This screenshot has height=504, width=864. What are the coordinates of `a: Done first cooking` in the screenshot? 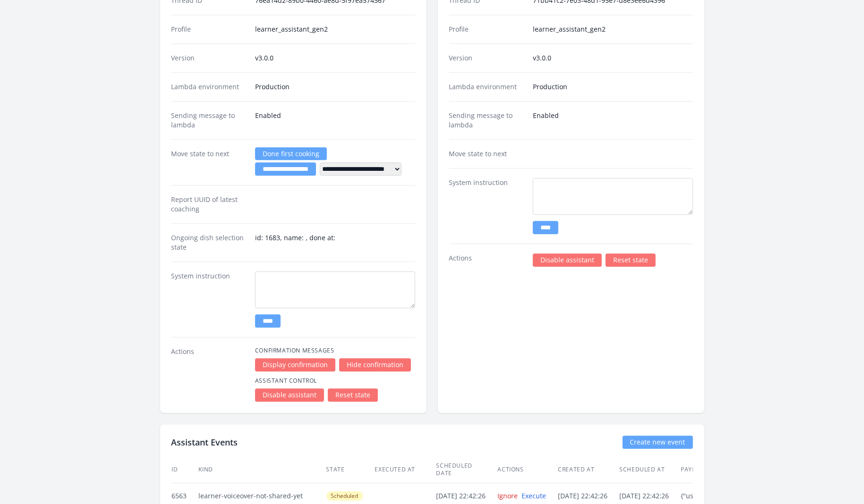 It's located at (291, 154).